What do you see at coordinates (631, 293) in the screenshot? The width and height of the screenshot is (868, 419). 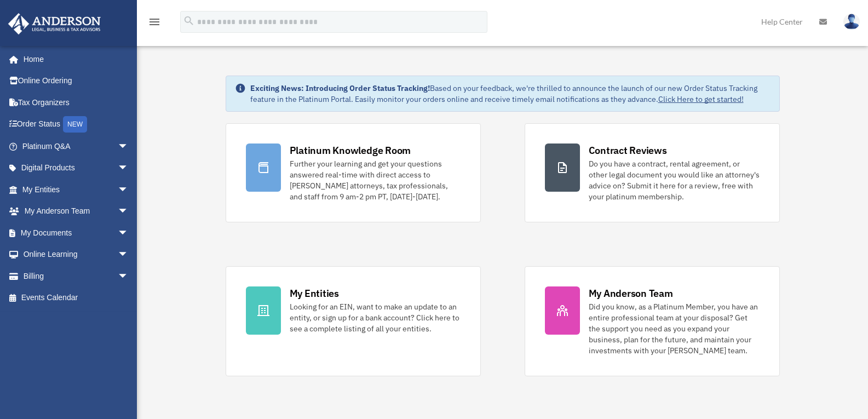 I see `div: My Anderson Team` at bounding box center [631, 293].